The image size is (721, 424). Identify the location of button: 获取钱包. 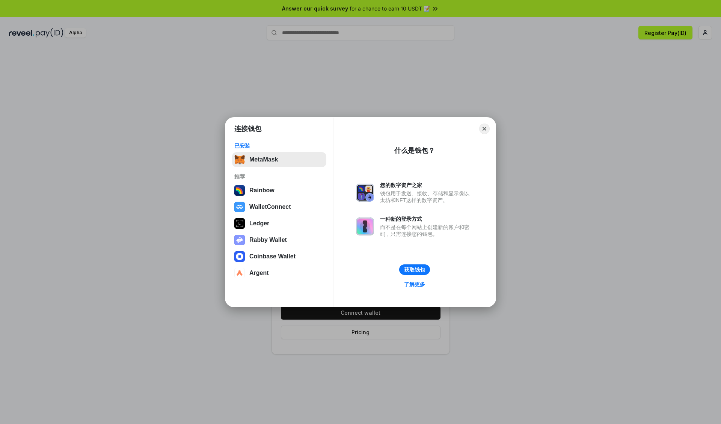
(415, 270).